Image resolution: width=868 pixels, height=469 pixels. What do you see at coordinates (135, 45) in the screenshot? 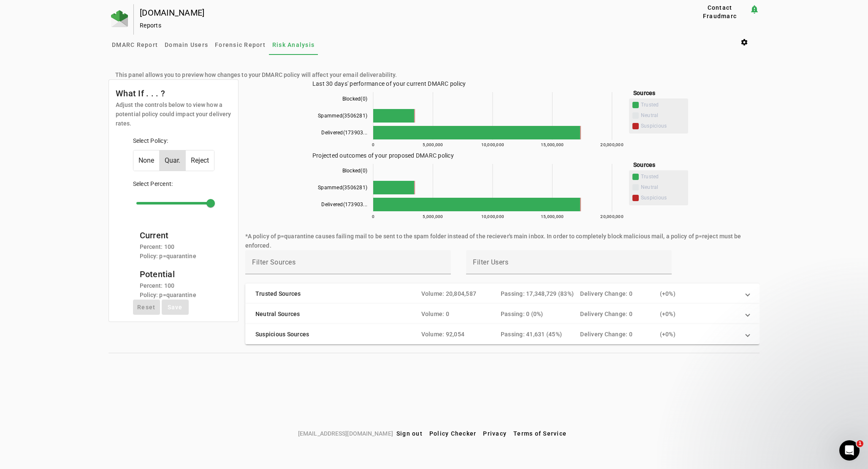
I see `a: DMARC Report` at bounding box center [135, 45].